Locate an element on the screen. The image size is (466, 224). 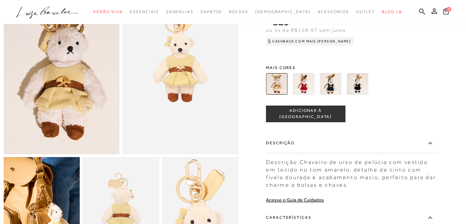
img: CHAVEIRO URSO DE PELÚCIA VESTIDO EM TECIDO PRETO is located at coordinates (357, 84).